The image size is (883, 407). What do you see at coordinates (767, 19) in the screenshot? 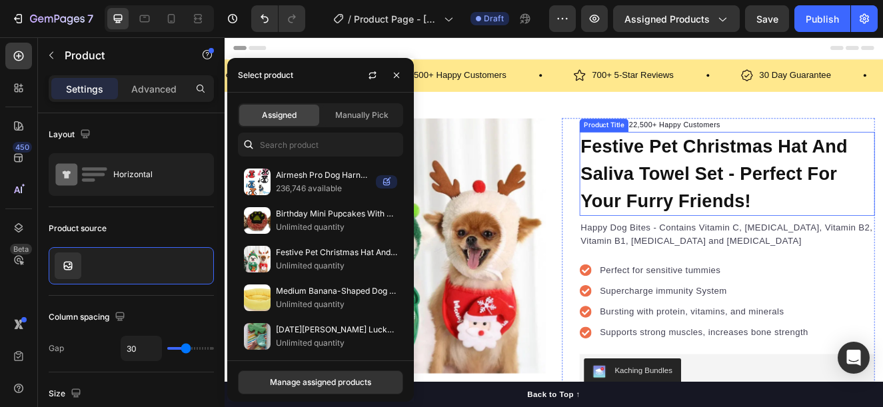
I see `button: Save` at bounding box center [767, 19].